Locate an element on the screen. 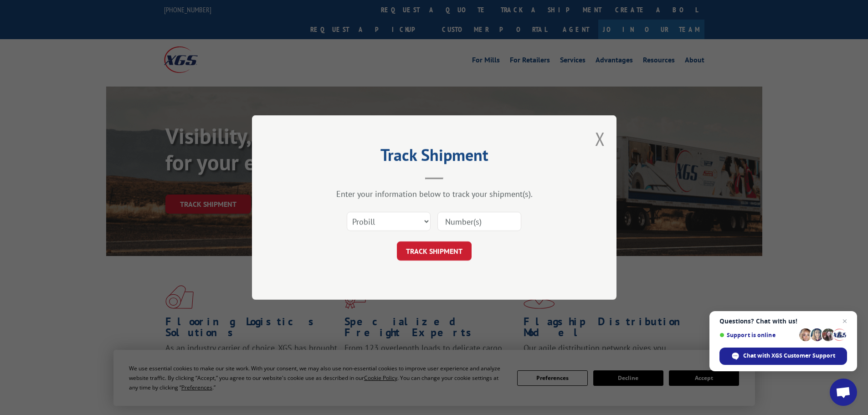 The width and height of the screenshot is (868, 415). button: Close modal is located at coordinates (600, 138).